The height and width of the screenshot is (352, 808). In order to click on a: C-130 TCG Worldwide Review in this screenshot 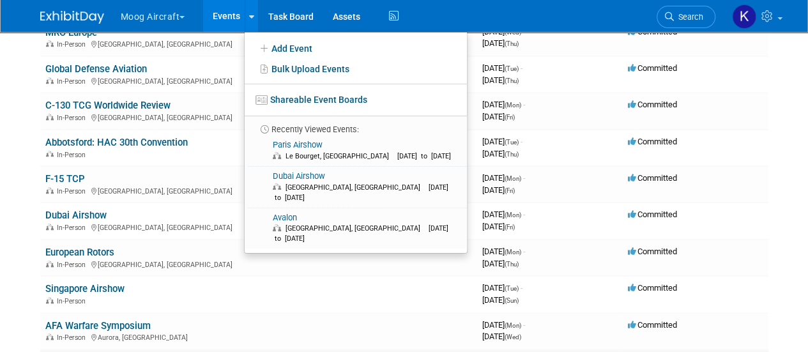, I will do `click(108, 105)`.